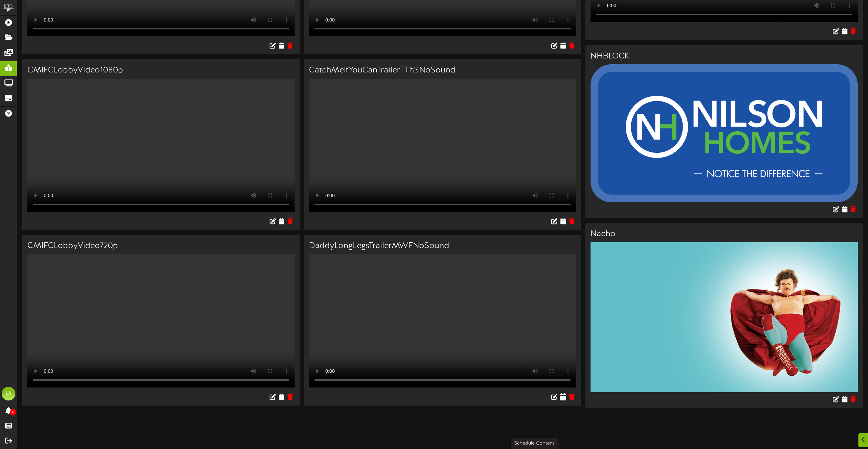  What do you see at coordinates (724, 133) in the screenshot?
I see `img: 5bf534f4-c04e-4fae-80e1-6ff562901493.png` at bounding box center [724, 133].